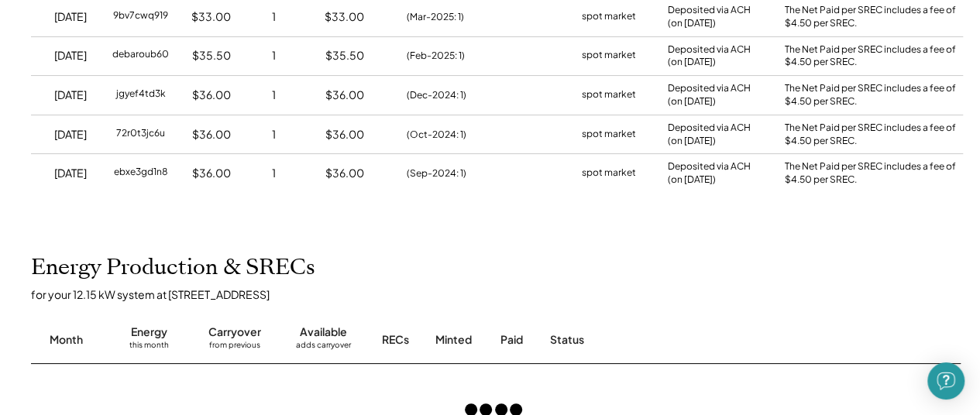  What do you see at coordinates (436, 96) in the screenshot?
I see `div: (Dec-2024: 1)` at bounding box center [436, 96].